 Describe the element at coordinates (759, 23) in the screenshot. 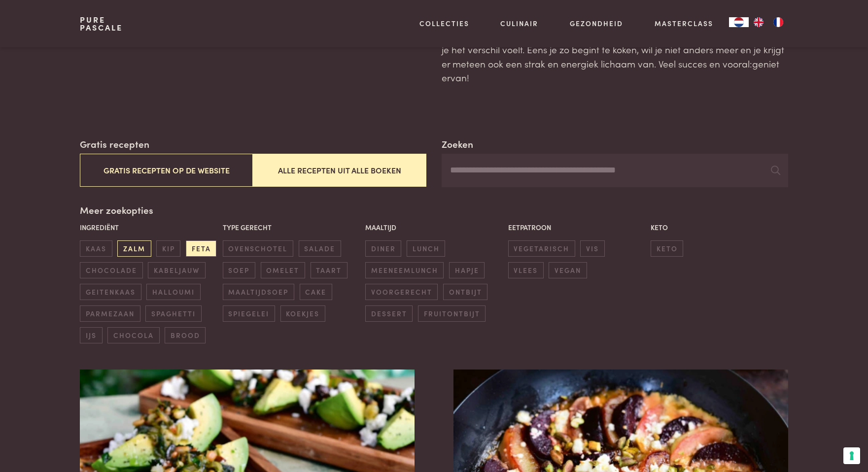

I see `aside: Language selected: Nederlands` at that location.